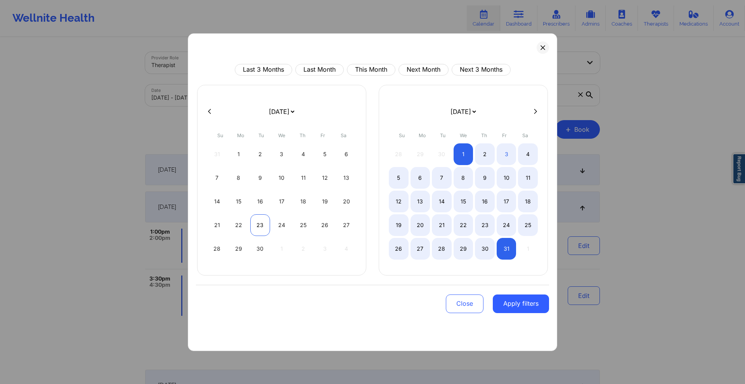 The width and height of the screenshot is (745, 384). What do you see at coordinates (239, 202) in the screenshot?
I see `div: Mon Sep 15 2025` at bounding box center [239, 202].